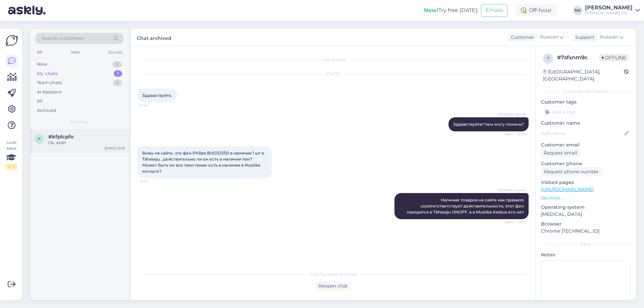 The height and width of the screenshot is (308, 644). I want to click on div: Socials, so click(115, 52).